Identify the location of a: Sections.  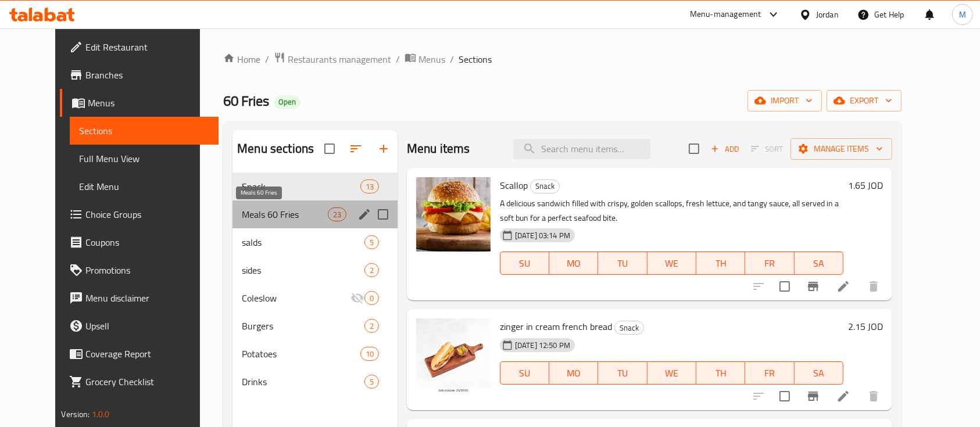
(144, 131).